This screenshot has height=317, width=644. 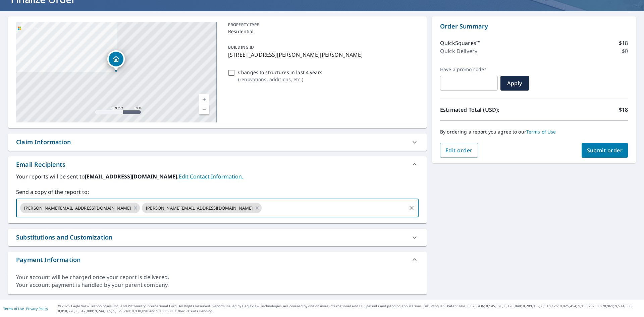 I want to click on p: Quick Delivery, so click(x=459, y=51).